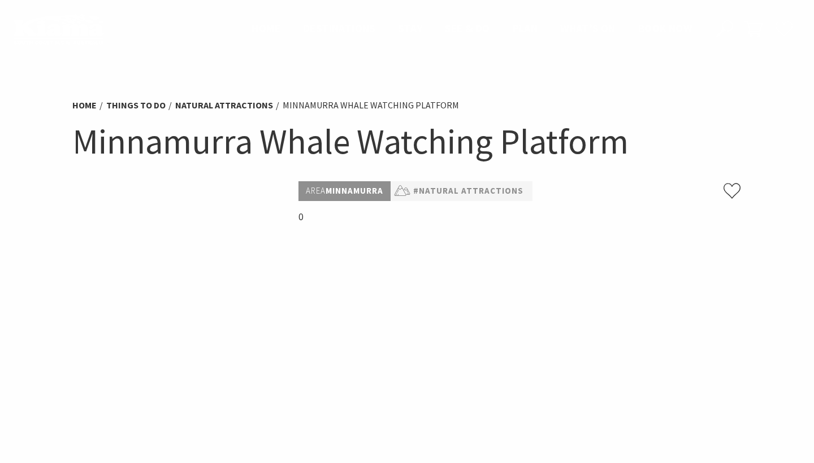 This screenshot has height=463, width=814. What do you see at coordinates (339, 28) in the screenshot?
I see `span: Destinations` at bounding box center [339, 28].